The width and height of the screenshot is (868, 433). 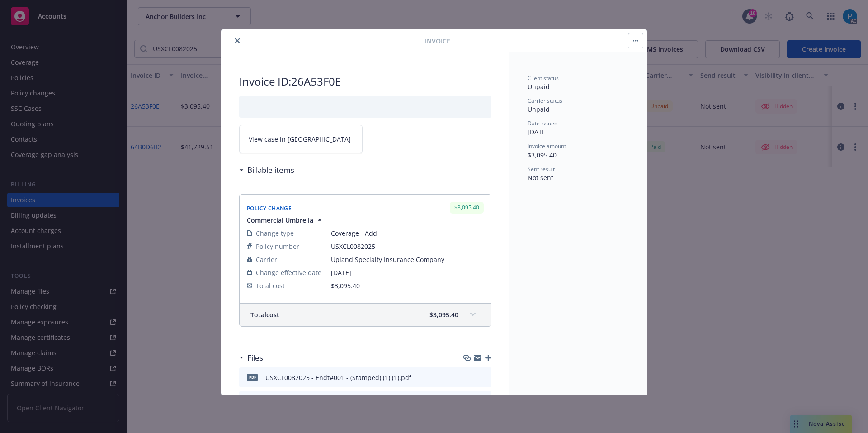 What do you see at coordinates (267, 170) in the screenshot?
I see `div: Billable items` at bounding box center [267, 170].